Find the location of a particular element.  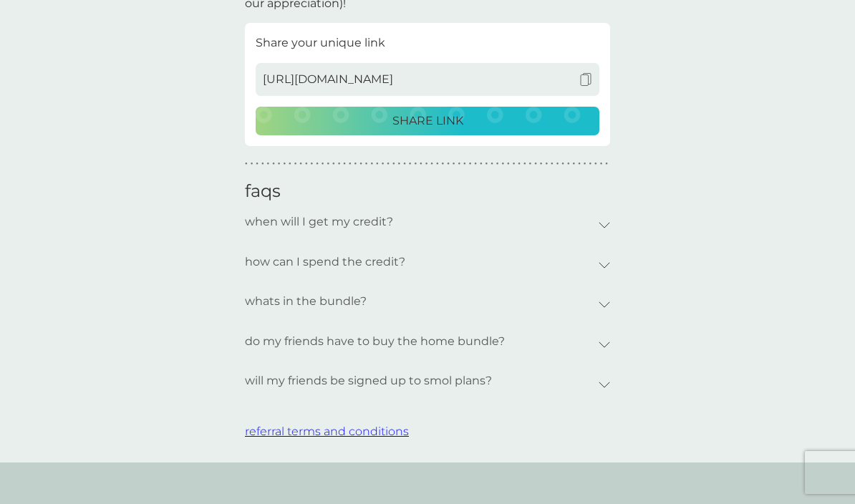

p: SHARE LINK is located at coordinates (428, 121).